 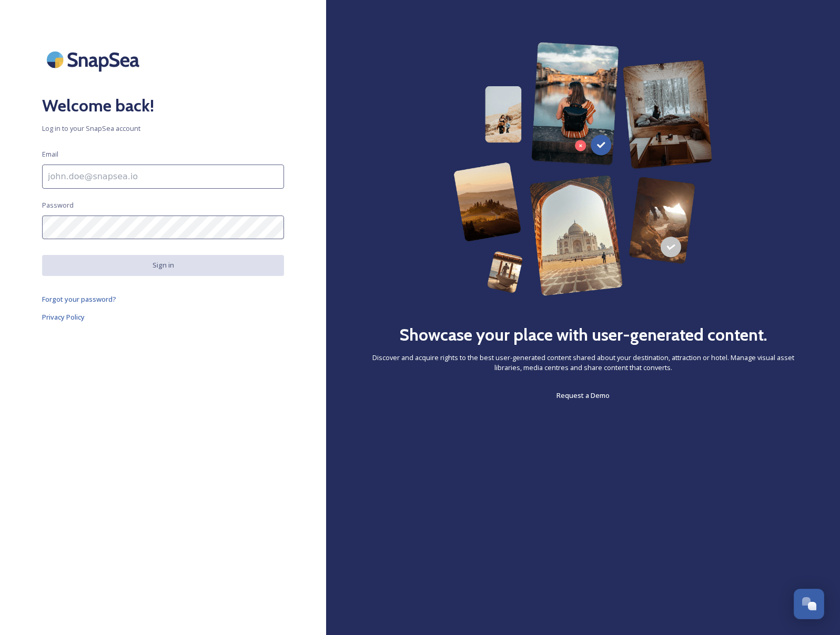 What do you see at coordinates (50, 154) in the screenshot?
I see `span: Email` at bounding box center [50, 154].